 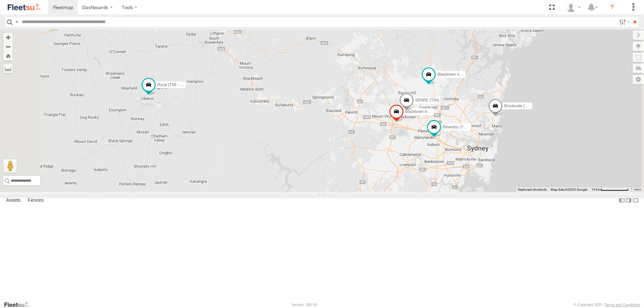 What do you see at coordinates (607, 305) in the screenshot?
I see `div: © Copyright 2025 -` at bounding box center [607, 305].